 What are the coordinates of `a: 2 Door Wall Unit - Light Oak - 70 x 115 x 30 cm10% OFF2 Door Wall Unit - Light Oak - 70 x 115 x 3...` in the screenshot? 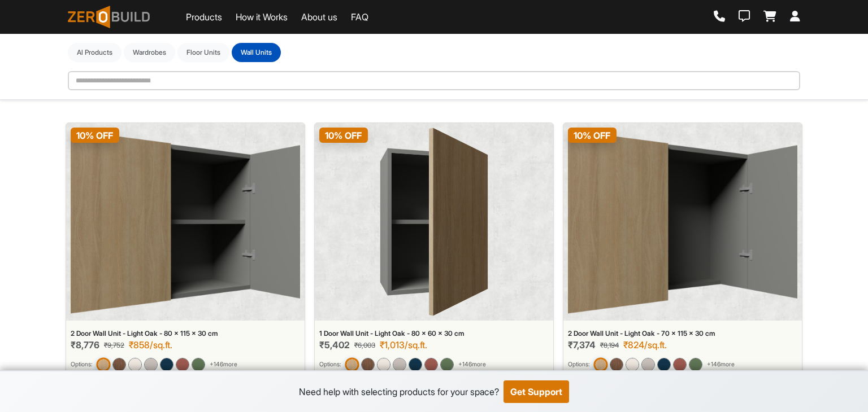 It's located at (683, 252).